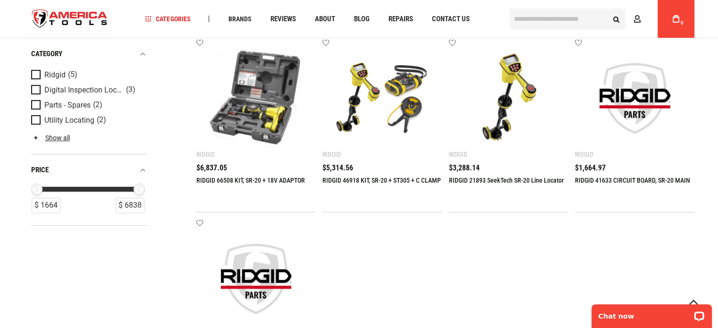 The height and width of the screenshot is (328, 718). What do you see at coordinates (508, 98) in the screenshot?
I see `img: RIDGID 21893 SeekTech SR-20 Line Locator` at bounding box center [508, 98].